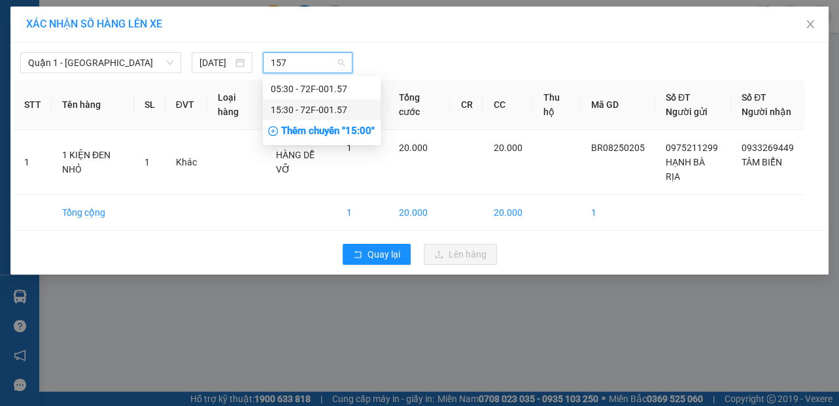 Image resolution: width=839 pixels, height=406 pixels. What do you see at coordinates (93, 162) in the screenshot?
I see `td: 1 KIỆN ĐEN NHỎ` at bounding box center [93, 162].